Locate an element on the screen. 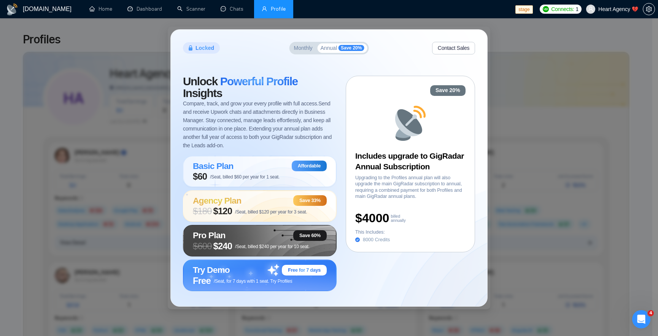 This screenshot has width=658, height=336. span: billed annually is located at coordinates (399, 218).